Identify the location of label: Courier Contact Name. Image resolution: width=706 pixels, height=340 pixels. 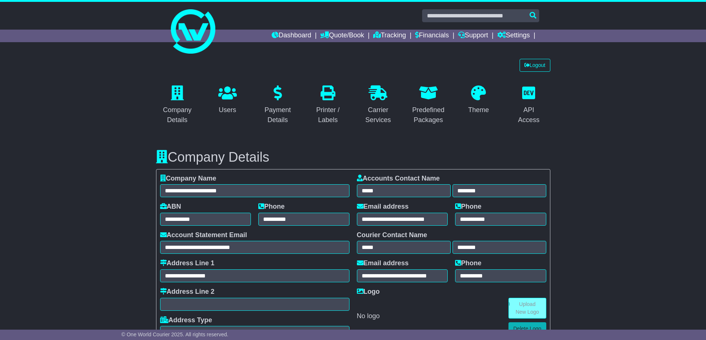
(392, 236).